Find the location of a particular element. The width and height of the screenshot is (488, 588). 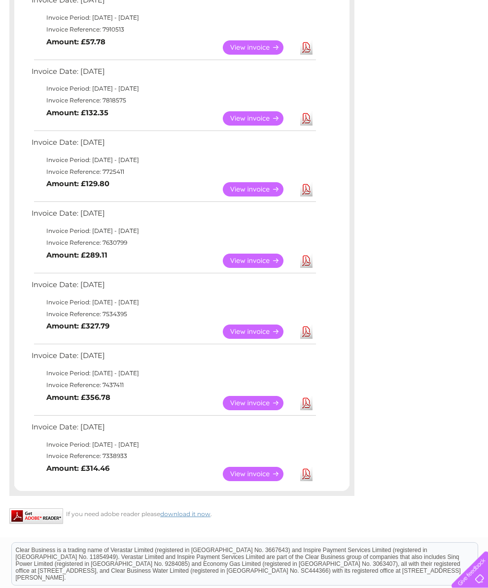

b: Amount: £314.46 is located at coordinates (78, 468).